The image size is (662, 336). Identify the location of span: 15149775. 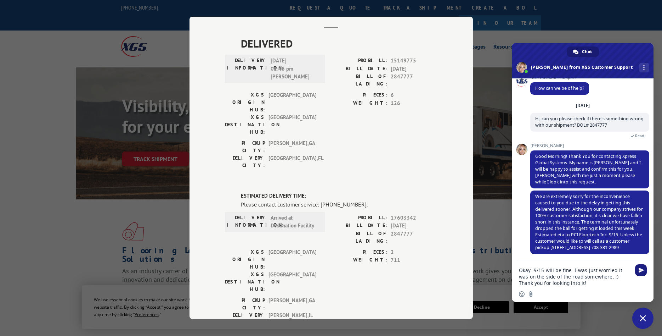
(414, 61).